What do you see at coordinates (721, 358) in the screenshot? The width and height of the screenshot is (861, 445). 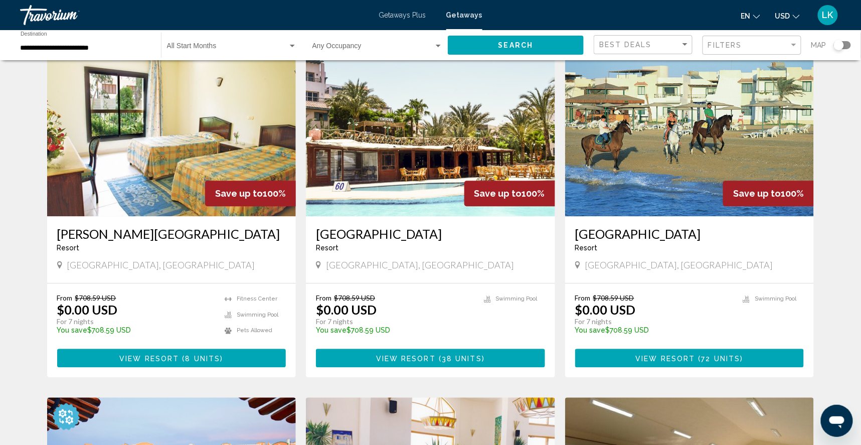 I see `span: 72 units` at bounding box center [721, 358].